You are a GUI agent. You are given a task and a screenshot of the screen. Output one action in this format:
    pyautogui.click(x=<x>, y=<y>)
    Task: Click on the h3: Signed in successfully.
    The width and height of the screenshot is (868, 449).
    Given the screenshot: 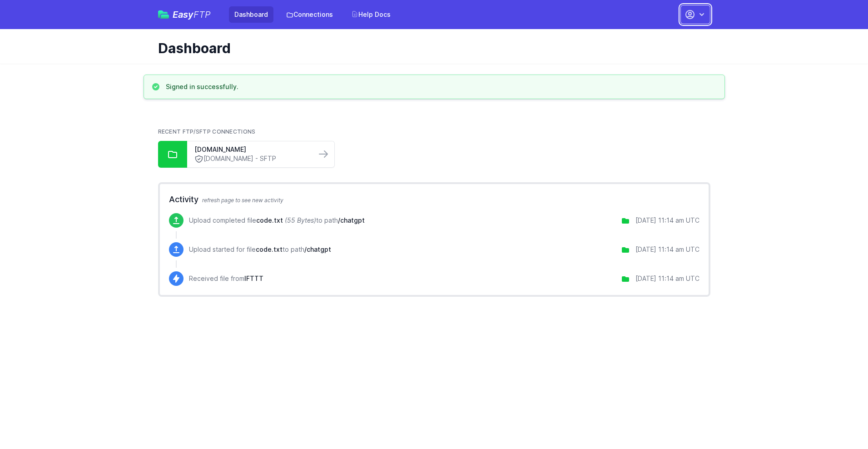 What is the action you would take?
    pyautogui.click(x=202, y=87)
    